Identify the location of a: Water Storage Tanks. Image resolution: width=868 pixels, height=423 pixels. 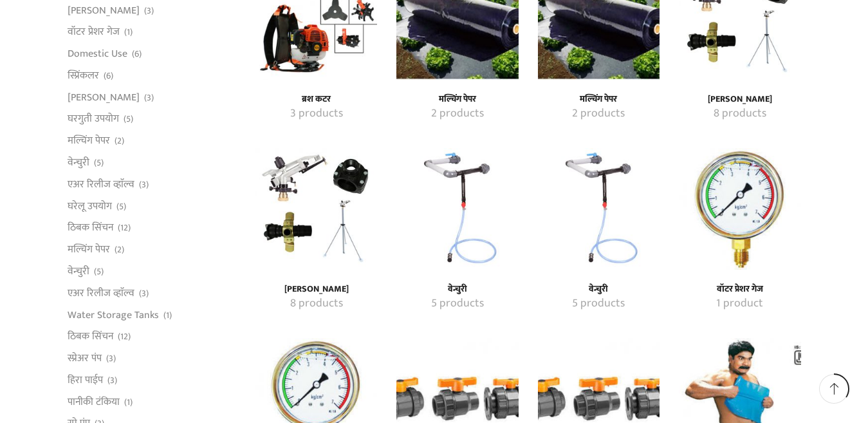
(113, 315).